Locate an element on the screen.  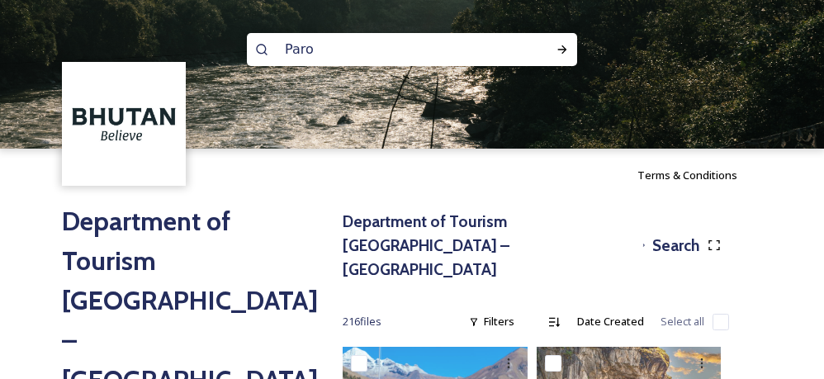
span: Terms & Conditions is located at coordinates (687, 175).